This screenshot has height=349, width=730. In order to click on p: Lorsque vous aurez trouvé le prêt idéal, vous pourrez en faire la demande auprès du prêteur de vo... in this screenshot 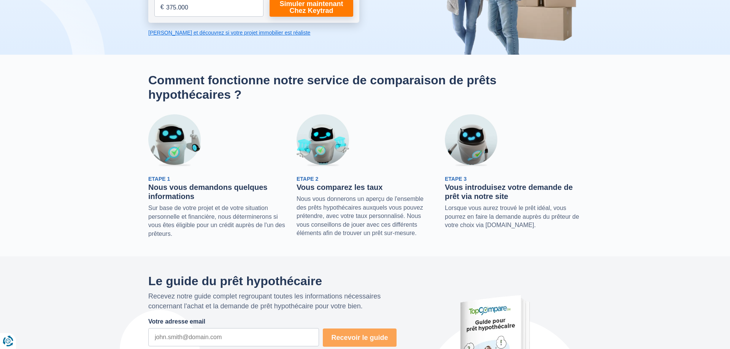, I will do `click(513, 217)`.